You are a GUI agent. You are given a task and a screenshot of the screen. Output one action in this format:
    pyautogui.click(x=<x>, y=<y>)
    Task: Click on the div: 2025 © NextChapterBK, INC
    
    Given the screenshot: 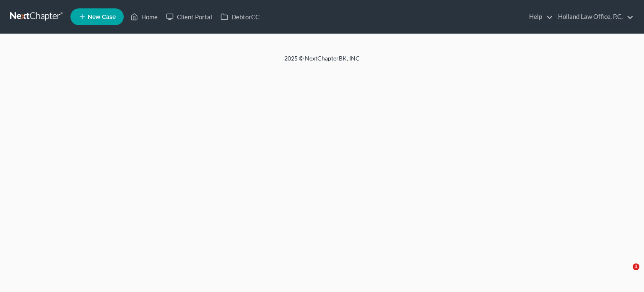 What is the action you would take?
    pyautogui.click(x=322, y=62)
    